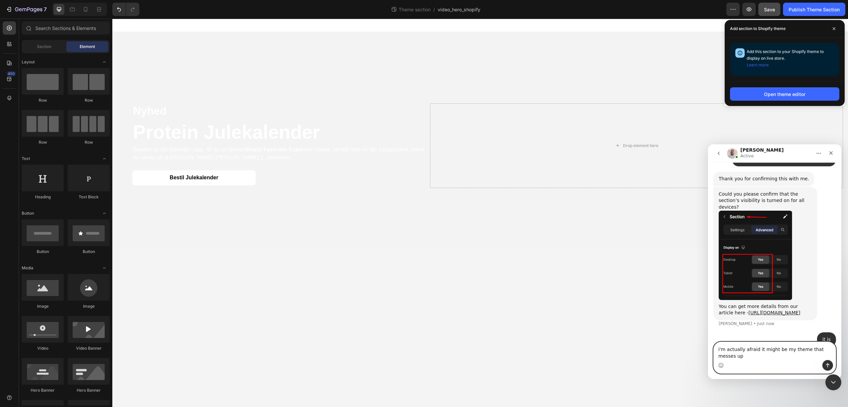 The height and width of the screenshot is (407, 848). Describe the element at coordinates (26, 159) in the screenshot. I see `span: Text` at that location.